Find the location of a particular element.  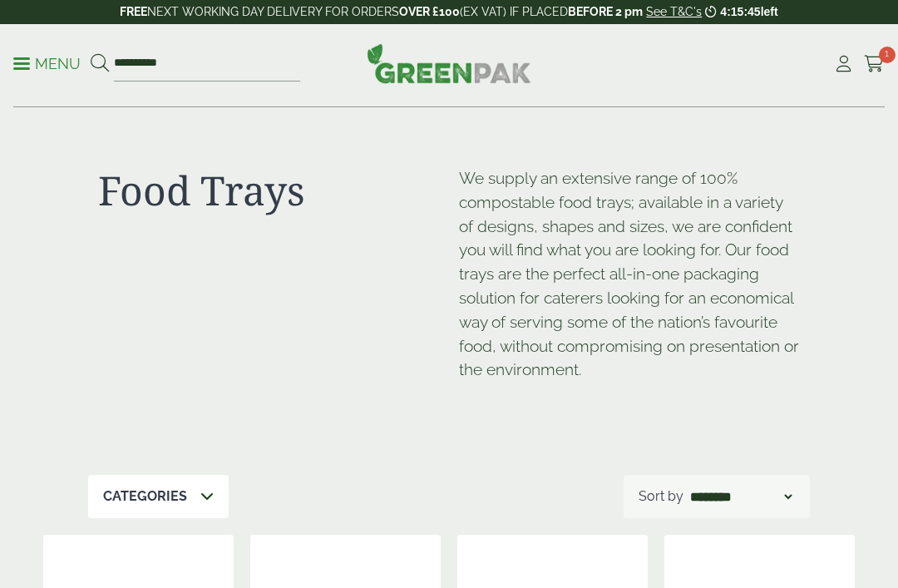

h1: Food Trays is located at coordinates (268, 190).